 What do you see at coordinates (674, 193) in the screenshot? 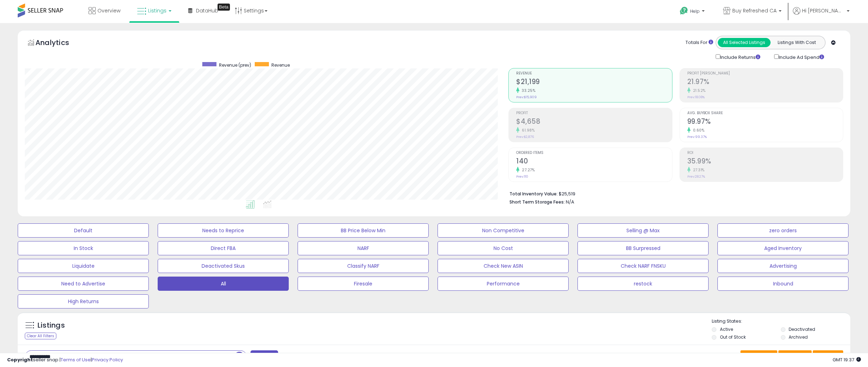
I see `li: $25,519` at bounding box center [674, 193].